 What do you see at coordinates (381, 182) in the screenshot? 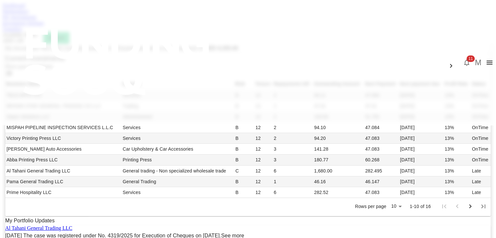
I see `td: 46.147` at bounding box center [381, 182].